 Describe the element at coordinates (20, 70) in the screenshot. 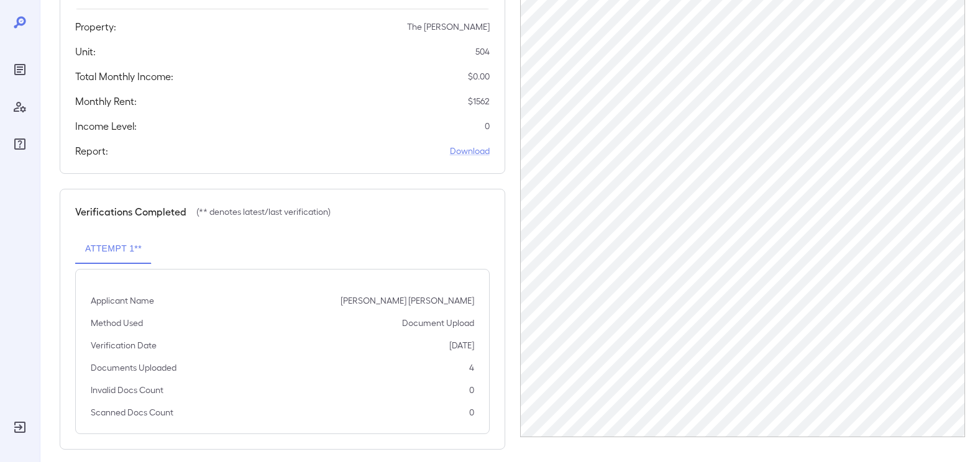

I see `div: Reports` at that location.